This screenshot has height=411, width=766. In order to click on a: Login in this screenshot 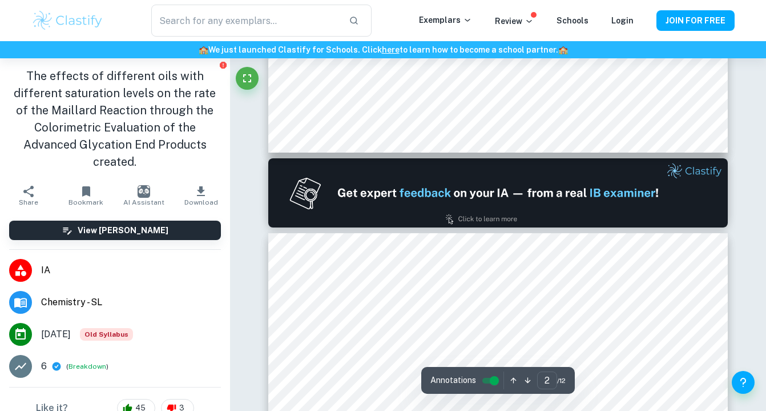, I will do `click(622, 21)`.